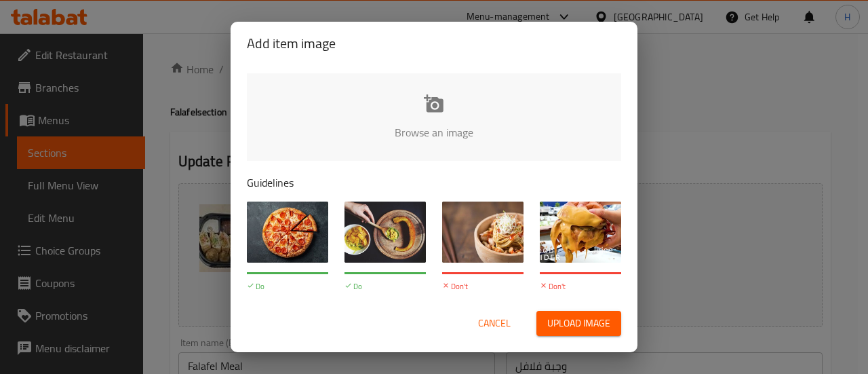 Image resolution: width=868 pixels, height=374 pixels. I want to click on img: guide-img-1@3x.jpg, so click(287, 232).